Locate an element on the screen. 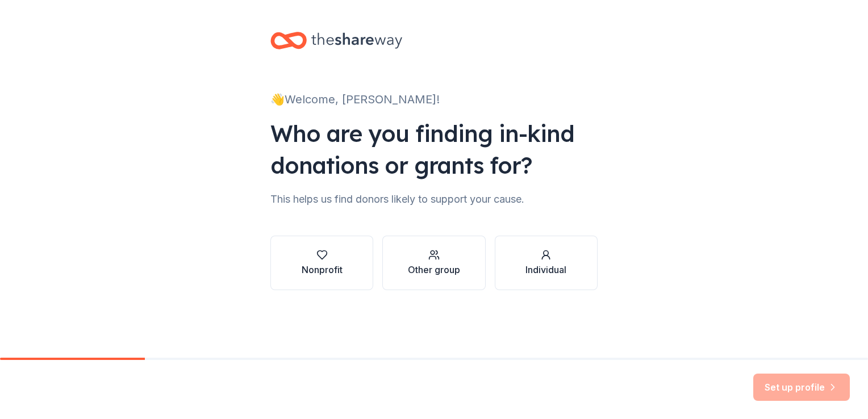 This screenshot has height=419, width=868. div: Who are you finding in-kind donations or grants for? is located at coordinates (434, 150).